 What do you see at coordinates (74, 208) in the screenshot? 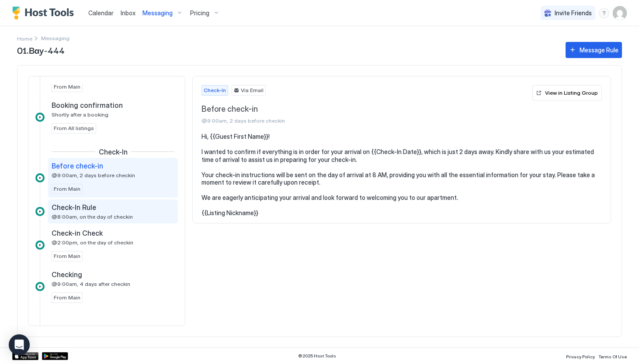
I see `span: Check-In Rule` at bounding box center [74, 208].